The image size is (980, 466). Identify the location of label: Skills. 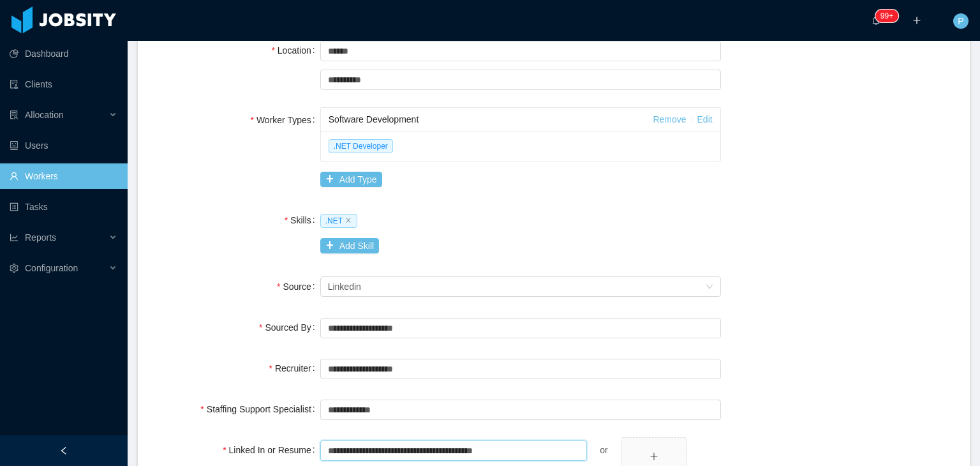
(303, 220).